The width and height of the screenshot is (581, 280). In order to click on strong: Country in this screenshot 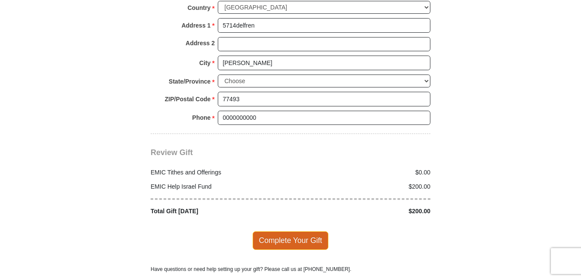, I will do `click(199, 8)`.